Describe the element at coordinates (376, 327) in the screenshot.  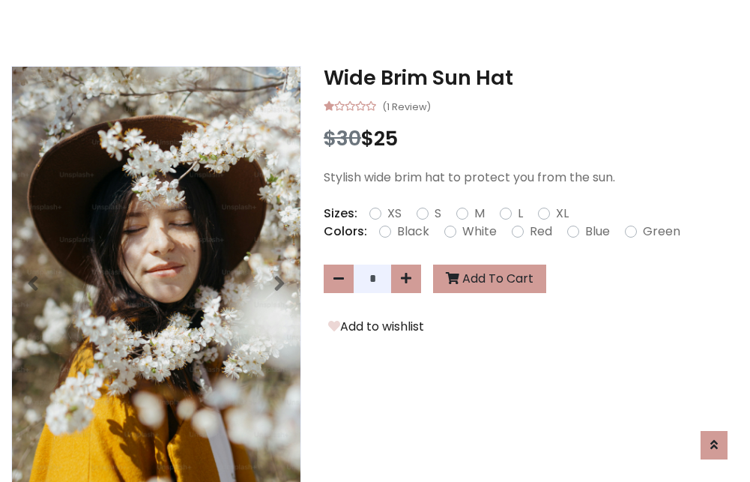
I see `button: Add to wishlist` at that location.